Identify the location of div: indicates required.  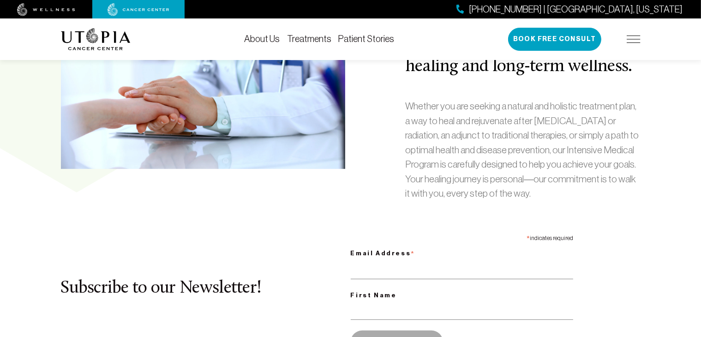
(462, 237).